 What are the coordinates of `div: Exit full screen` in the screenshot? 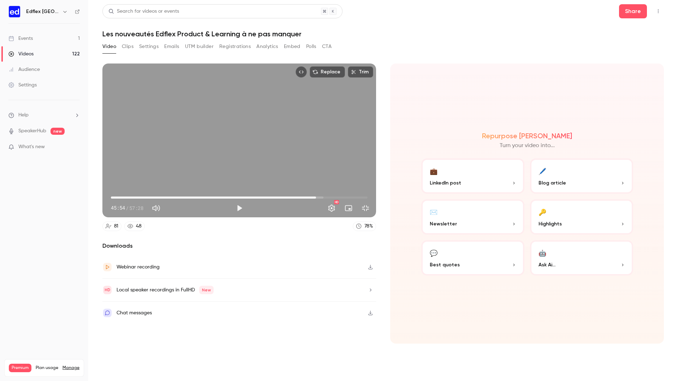 It's located at (365, 208).